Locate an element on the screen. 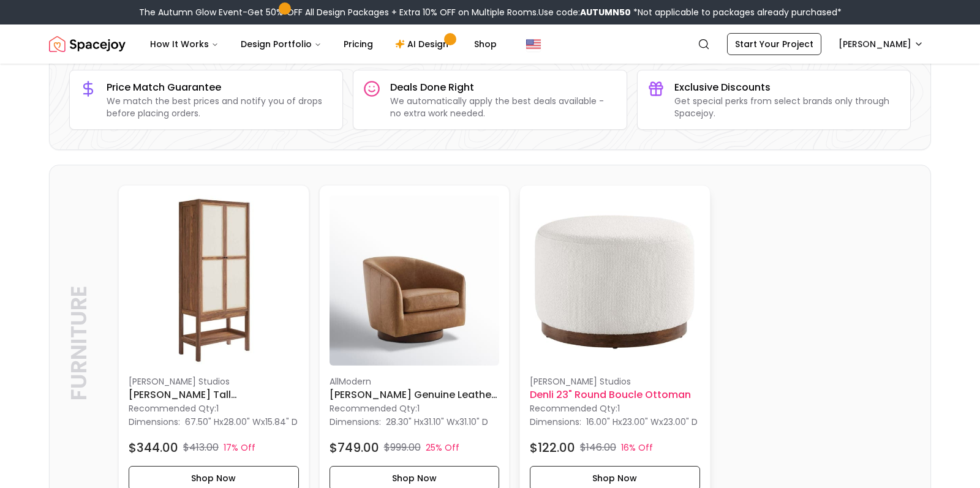  h4: $122.00 is located at coordinates (553, 448).